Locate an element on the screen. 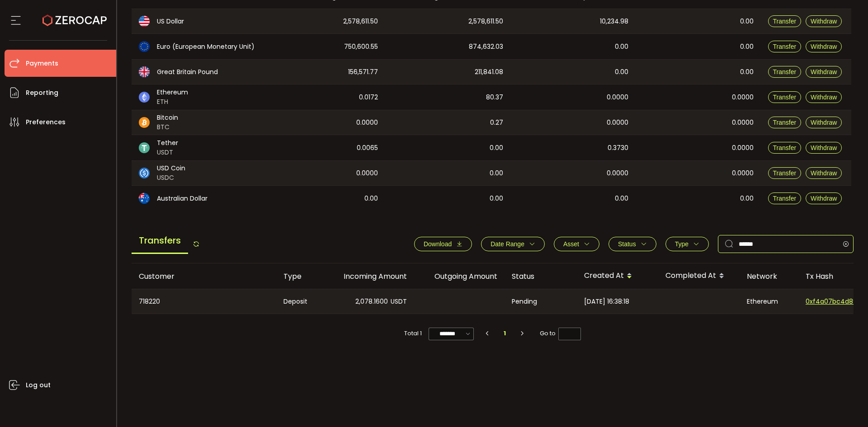  img: usdc_portfolio.svg is located at coordinates (144, 173).